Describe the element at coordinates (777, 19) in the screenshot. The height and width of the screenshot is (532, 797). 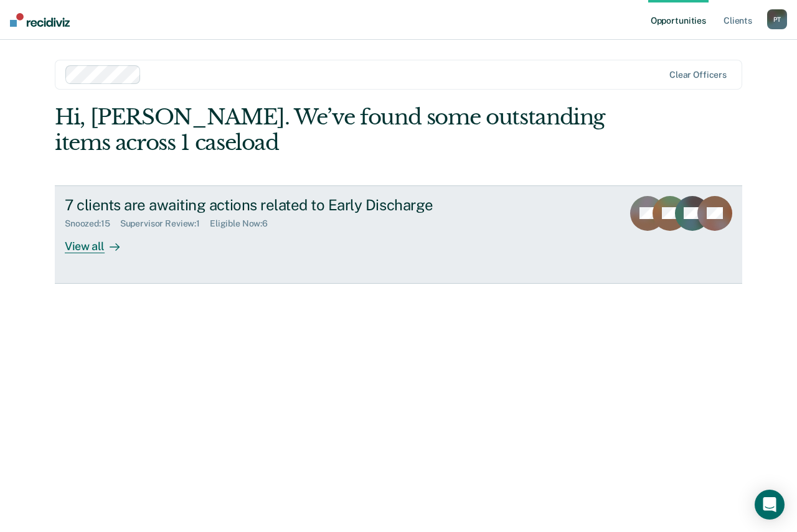
I see `div: P T` at that location.